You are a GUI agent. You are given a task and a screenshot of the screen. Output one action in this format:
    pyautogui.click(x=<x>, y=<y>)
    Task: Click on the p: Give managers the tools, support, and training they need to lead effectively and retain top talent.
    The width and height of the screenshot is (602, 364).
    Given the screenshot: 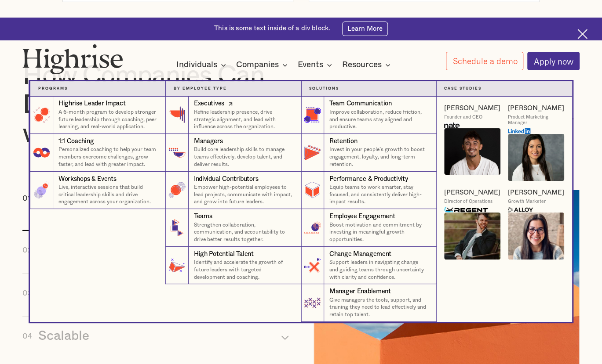 What is the action you would take?
    pyautogui.click(x=379, y=307)
    